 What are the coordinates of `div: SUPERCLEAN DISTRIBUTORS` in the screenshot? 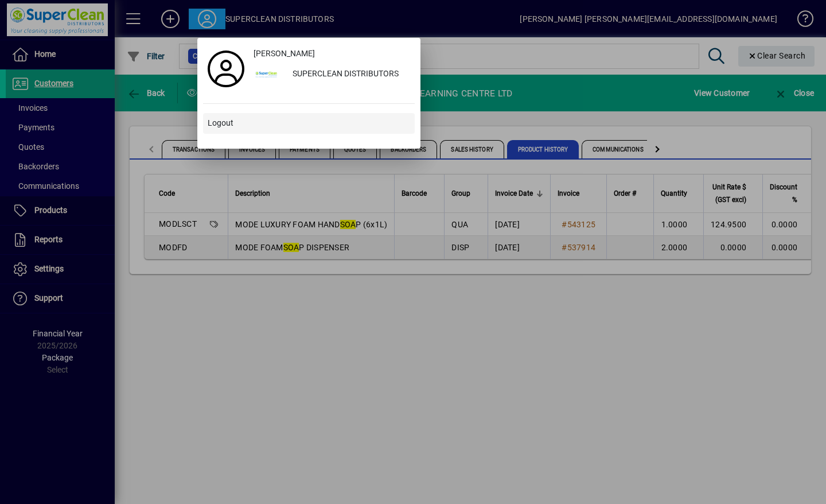 It's located at (349, 74).